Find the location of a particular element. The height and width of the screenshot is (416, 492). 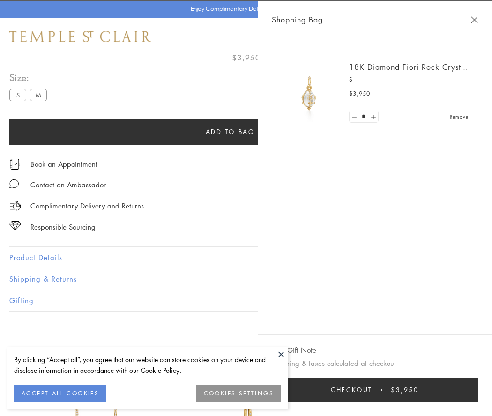

span: Size: is located at coordinates (30, 77).